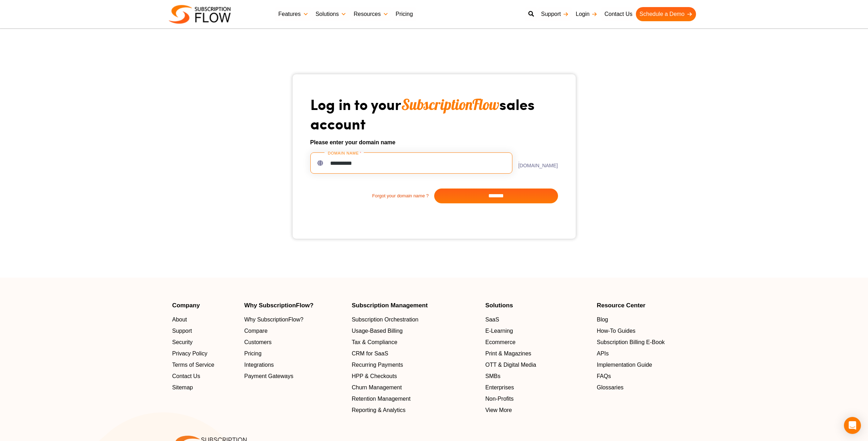  What do you see at coordinates (500, 342) in the screenshot?
I see `span: Ecommerce` at bounding box center [500, 342].